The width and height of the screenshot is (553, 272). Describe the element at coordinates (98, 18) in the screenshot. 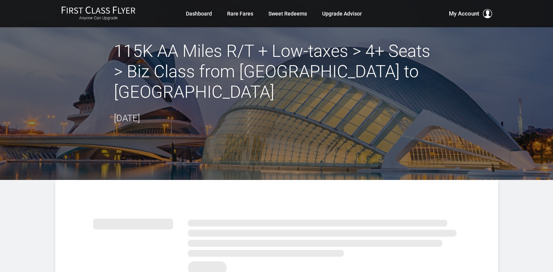

I see `small: Anyone Can Upgrade` at that location.